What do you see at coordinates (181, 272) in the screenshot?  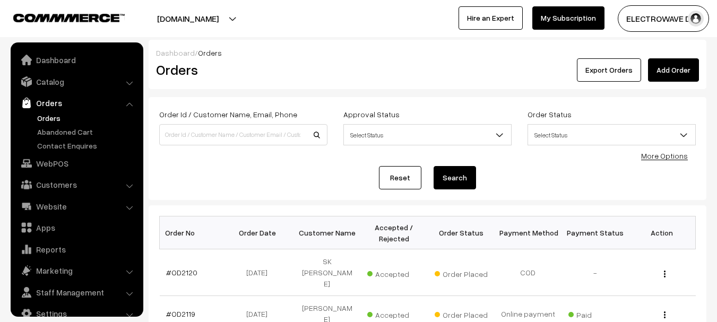 I see `a: #OD2120` at bounding box center [181, 272].